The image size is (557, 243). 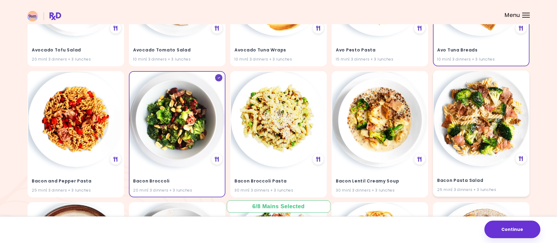 I want to click on h4: Bacon Broccoli, so click(x=177, y=181).